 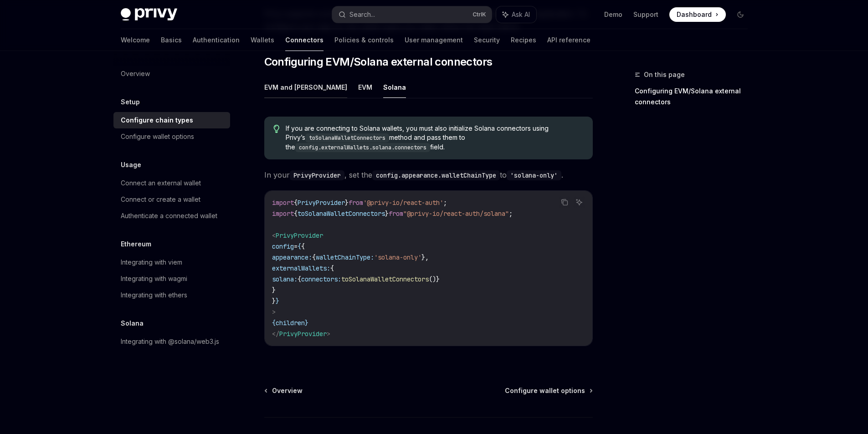 I want to click on a: Demo, so click(x=613, y=14).